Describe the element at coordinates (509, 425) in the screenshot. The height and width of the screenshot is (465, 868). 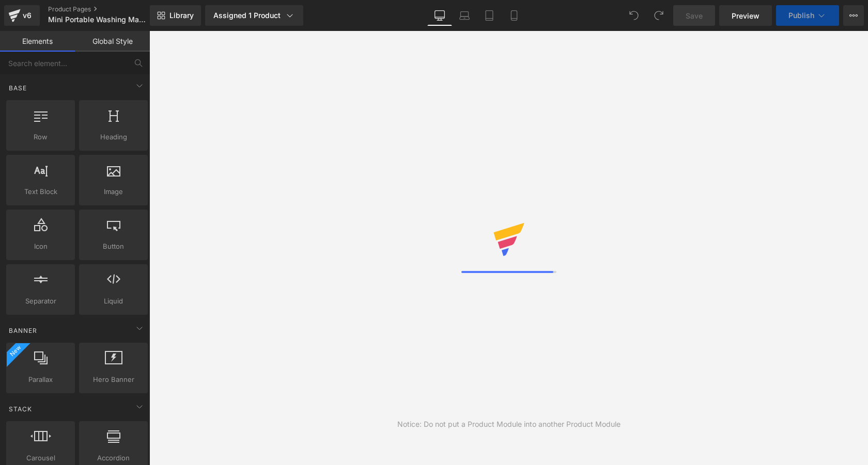
I see `div: Notice: Do not put a Product Module into another Product Module` at that location.